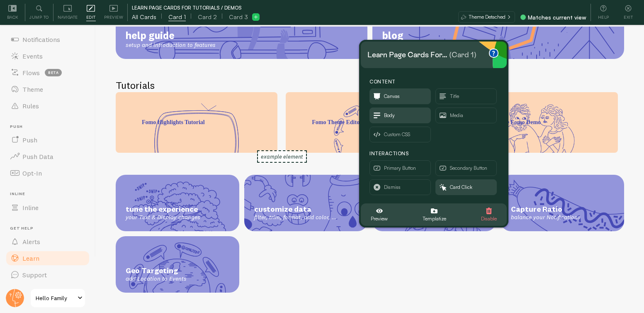  I want to click on div: Fomo Highlights Tutorial, so click(197, 122).